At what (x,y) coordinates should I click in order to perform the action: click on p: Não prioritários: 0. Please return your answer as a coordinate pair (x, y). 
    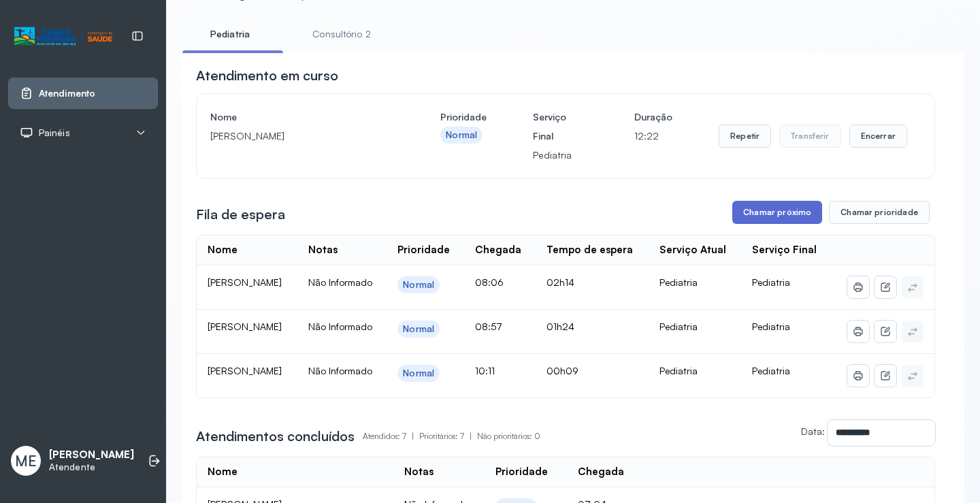
    Looking at the image, I should click on (508, 436).